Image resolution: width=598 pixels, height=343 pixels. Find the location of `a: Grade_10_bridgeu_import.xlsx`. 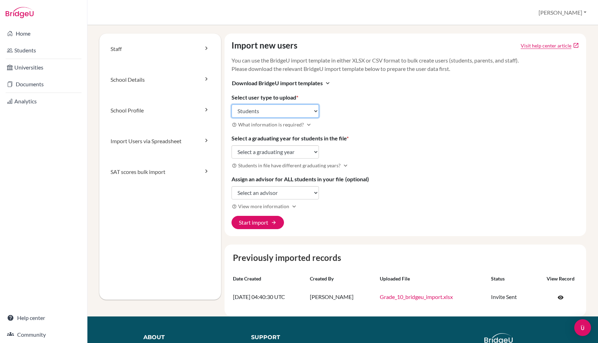

a: Grade_10_bridgeu_import.xlsx is located at coordinates (416, 297).